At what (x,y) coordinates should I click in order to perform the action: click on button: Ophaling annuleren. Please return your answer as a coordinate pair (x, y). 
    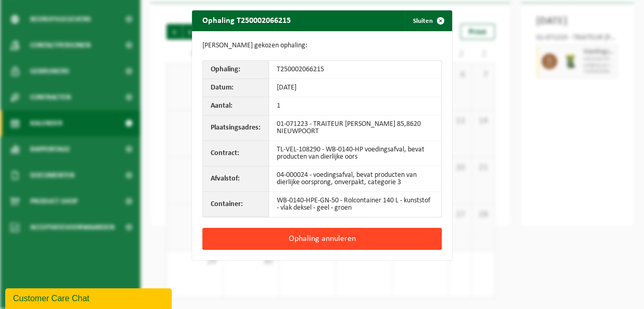
    Looking at the image, I should click on (322, 239).